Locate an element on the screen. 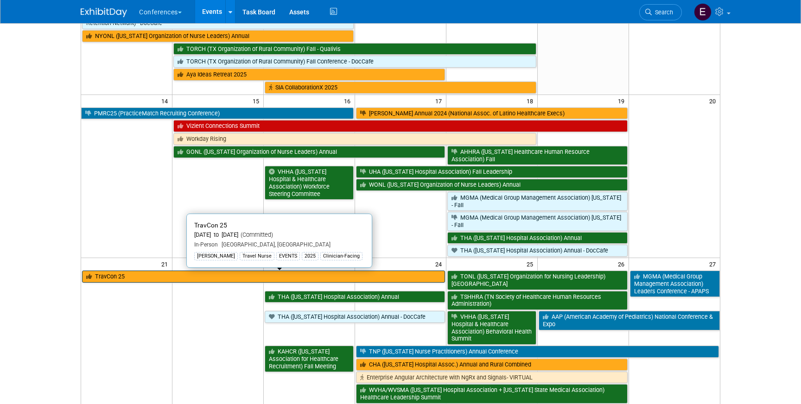 This screenshot has width=801, height=404. span: 27 is located at coordinates (714, 264).